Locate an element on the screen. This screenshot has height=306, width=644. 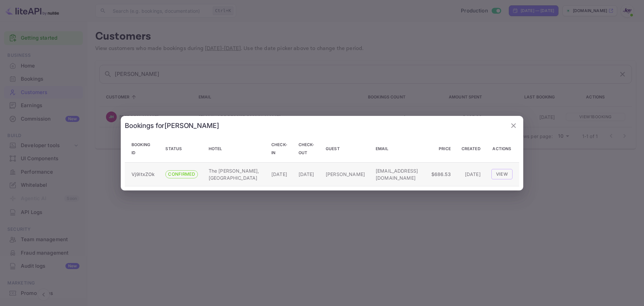
th: Status is located at coordinates (182, 149).